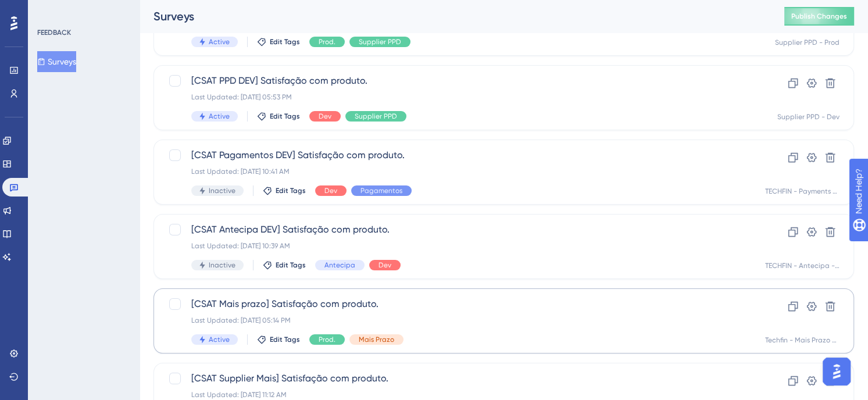  I want to click on div: TECHFIN - Antecipa - Dev, so click(802, 266).